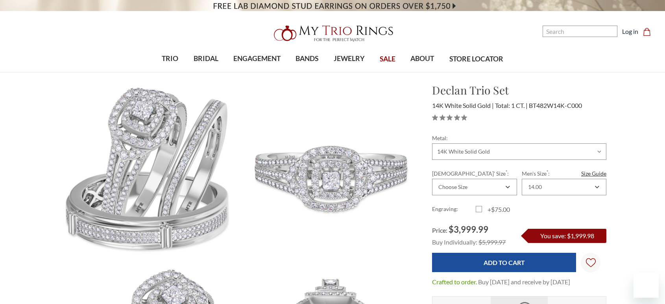  I want to click on label: Men's Size :, so click(564, 173).